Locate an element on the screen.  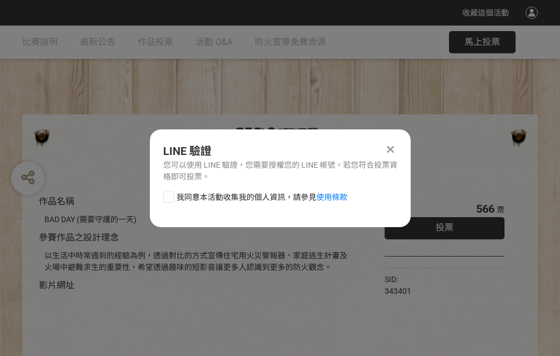
span: 我同意本活動收集我的個人資訊，請參見 is located at coordinates (262, 197).